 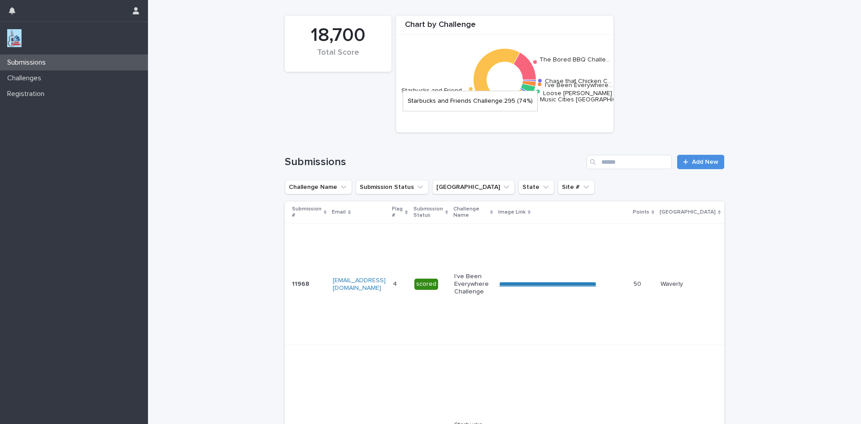 I want to click on p: Image Link, so click(x=512, y=212).